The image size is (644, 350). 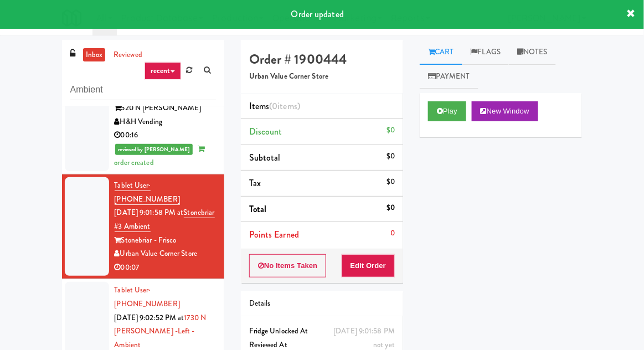 I want to click on button: New Window, so click(x=505, y=111).